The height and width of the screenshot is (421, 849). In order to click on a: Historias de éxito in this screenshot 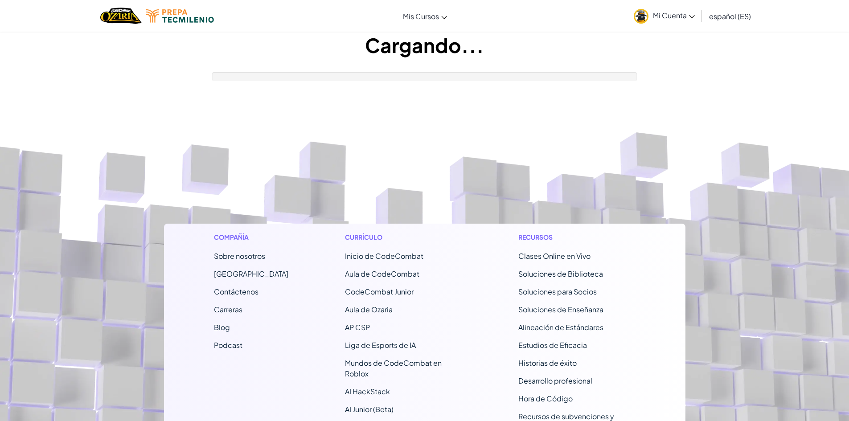, I will do `click(547, 363)`.